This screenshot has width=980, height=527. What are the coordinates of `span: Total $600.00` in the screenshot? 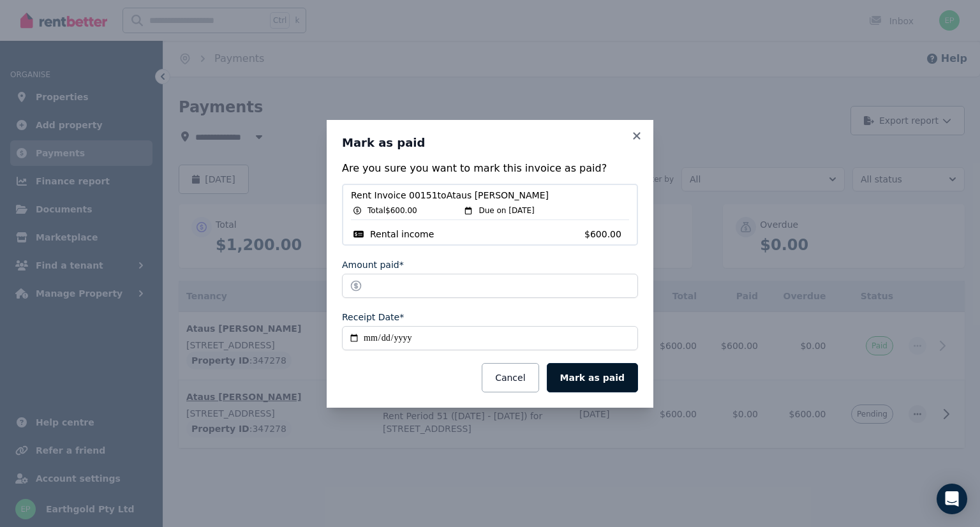 It's located at (392, 211).